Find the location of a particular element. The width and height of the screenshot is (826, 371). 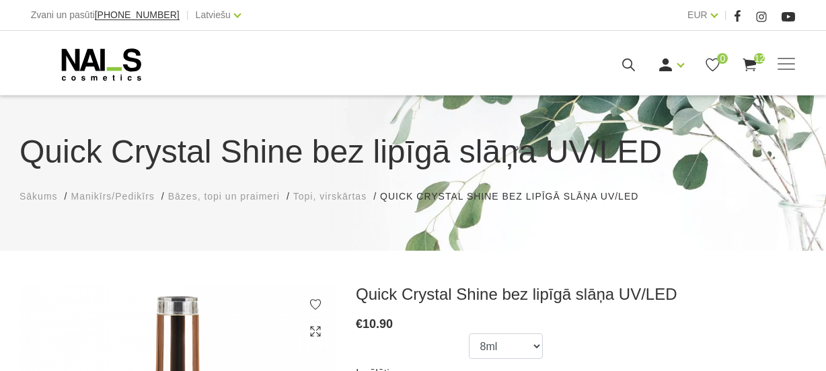

span: Topi, virskārtas is located at coordinates (329, 196).